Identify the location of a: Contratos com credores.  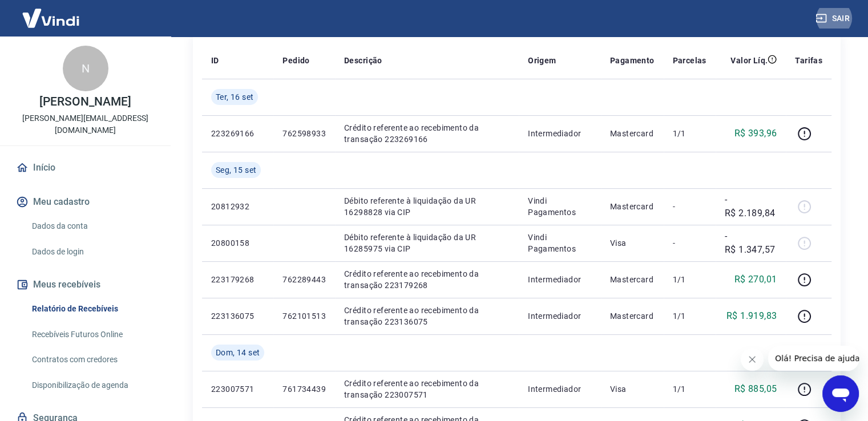
(92, 359).